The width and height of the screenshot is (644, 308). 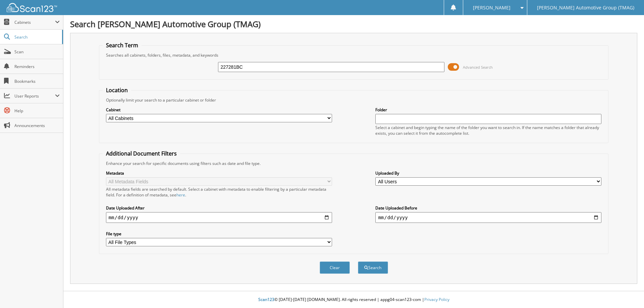 I want to click on label: Date Uploaded Before, so click(x=488, y=208).